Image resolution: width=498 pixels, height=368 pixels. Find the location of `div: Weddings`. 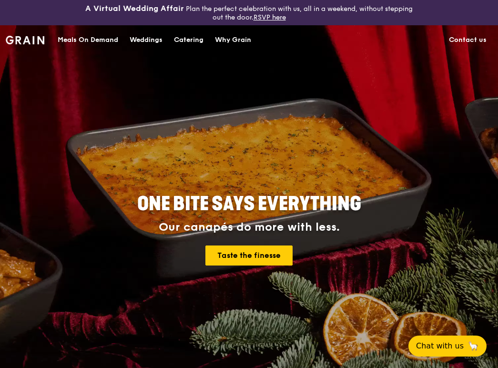

div: Weddings is located at coordinates (146, 40).